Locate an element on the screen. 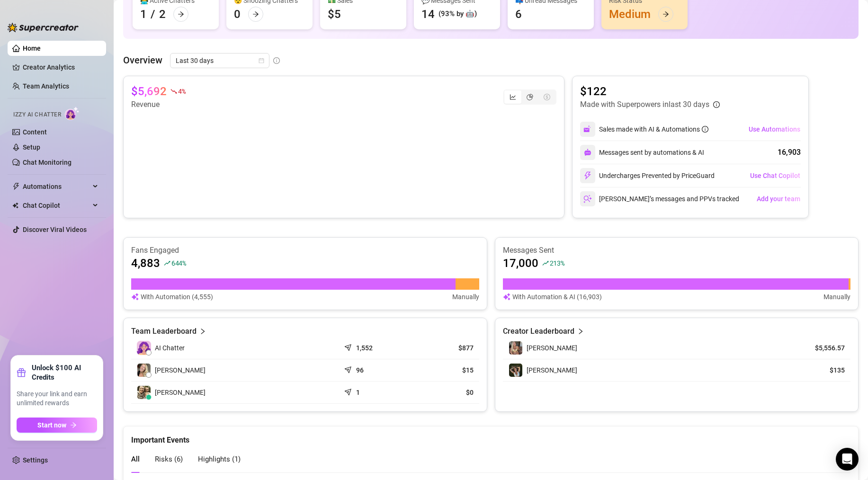 Image resolution: width=868 pixels, height=480 pixels. button: Start nowarrow-right is located at coordinates (57, 425).